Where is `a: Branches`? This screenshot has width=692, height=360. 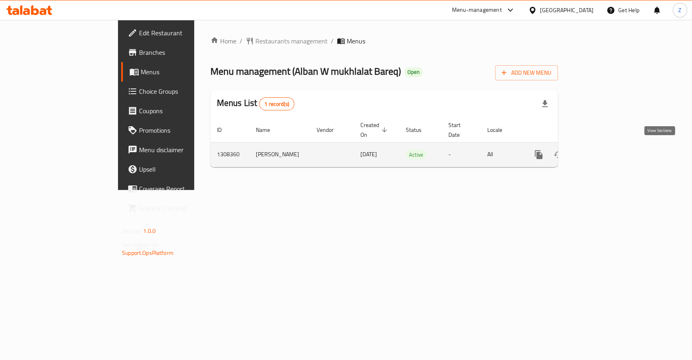
a: Branches is located at coordinates (177, 52).